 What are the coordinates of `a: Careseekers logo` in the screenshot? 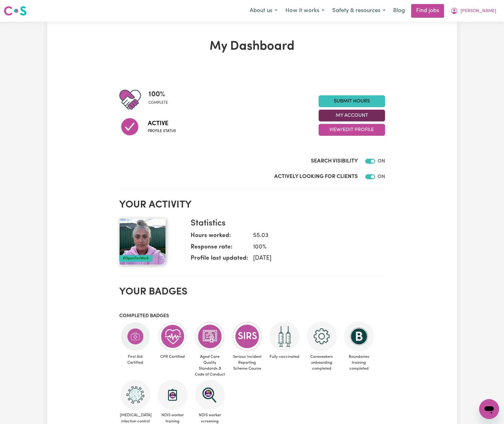 It's located at (16, 11).